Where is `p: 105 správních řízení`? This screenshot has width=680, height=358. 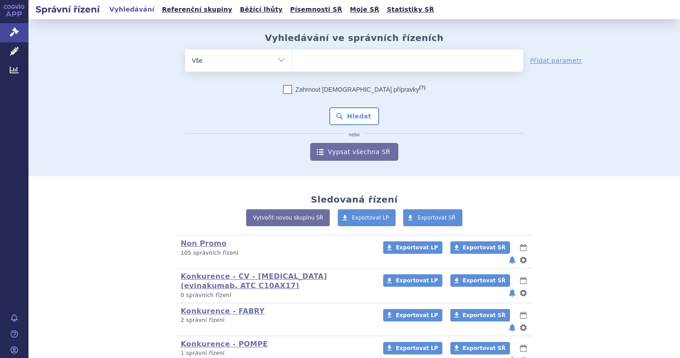
p: 105 správních řízení is located at coordinates (276, 253).